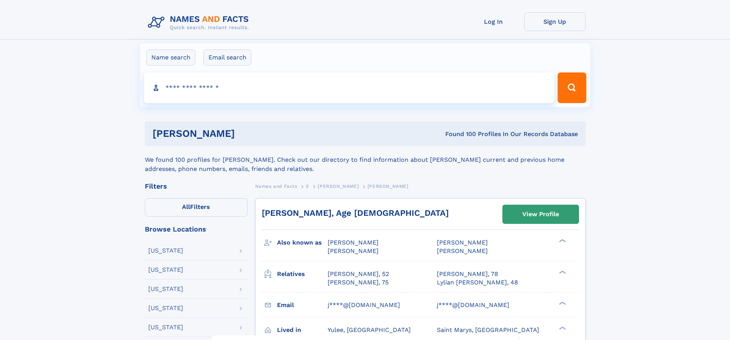 The width and height of the screenshot is (730, 340). I want to click on a: View Profile, so click(541, 214).